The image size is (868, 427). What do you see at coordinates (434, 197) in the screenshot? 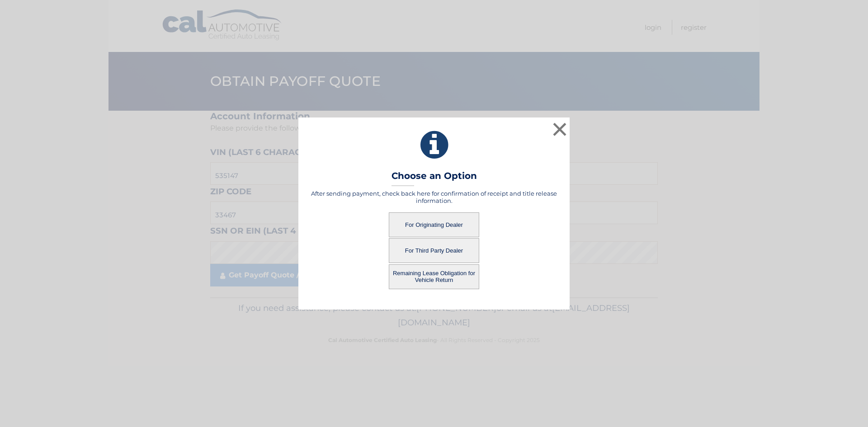
I see `h5: After sending payment, check back here for confirmation of receipt and title release information.` at bounding box center [434, 197].